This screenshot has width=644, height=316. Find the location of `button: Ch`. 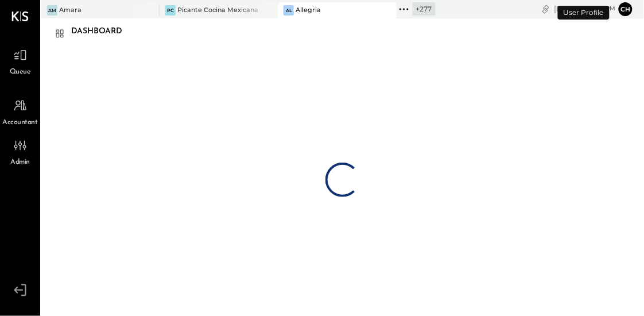

button: Ch is located at coordinates (626, 9).